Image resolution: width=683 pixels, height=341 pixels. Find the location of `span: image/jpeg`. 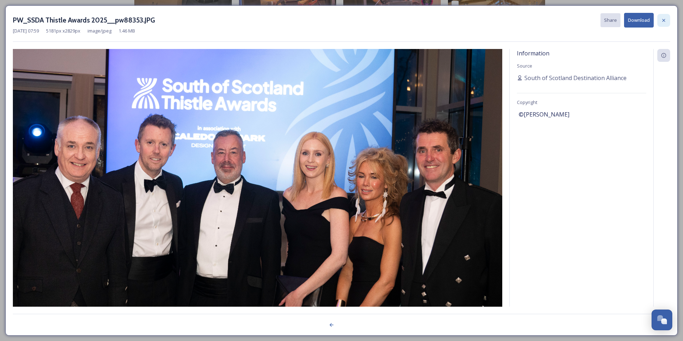

span: image/jpeg is located at coordinates (99, 31).